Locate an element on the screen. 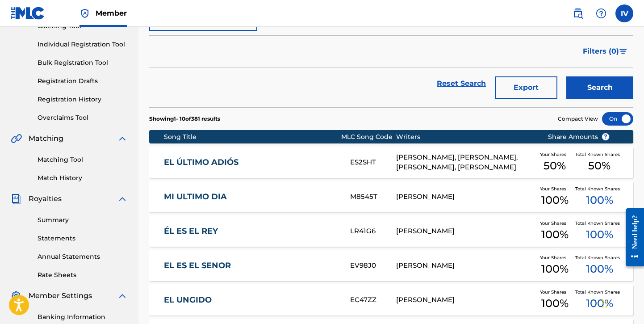 The height and width of the screenshot is (324, 644). a: Registration Drafts is located at coordinates (82, 81).